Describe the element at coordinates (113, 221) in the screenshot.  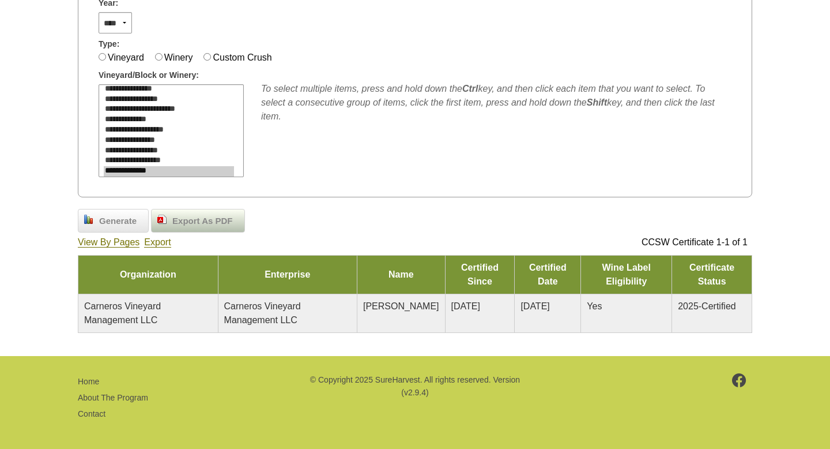
I see `a: Generate` at that location.